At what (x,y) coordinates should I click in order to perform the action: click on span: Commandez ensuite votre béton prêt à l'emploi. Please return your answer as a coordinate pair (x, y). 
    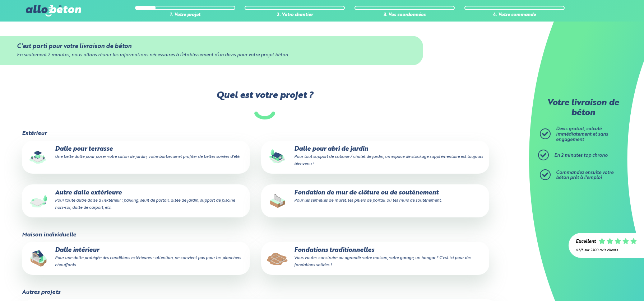
    Looking at the image, I should click on (584, 176).